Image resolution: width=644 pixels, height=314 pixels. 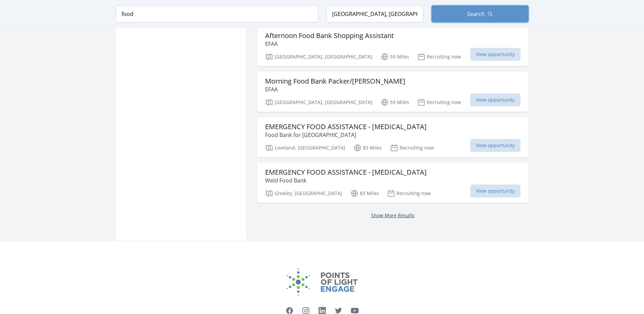 What do you see at coordinates (217, 14) in the screenshot?
I see `input: Keyword` at bounding box center [217, 14].